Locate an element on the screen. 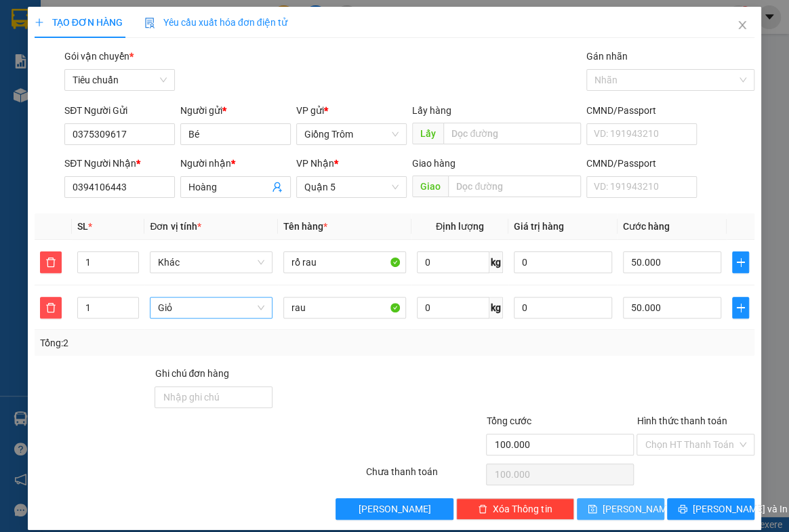 The height and width of the screenshot is (532, 789). span: Khác is located at coordinates (211, 262).